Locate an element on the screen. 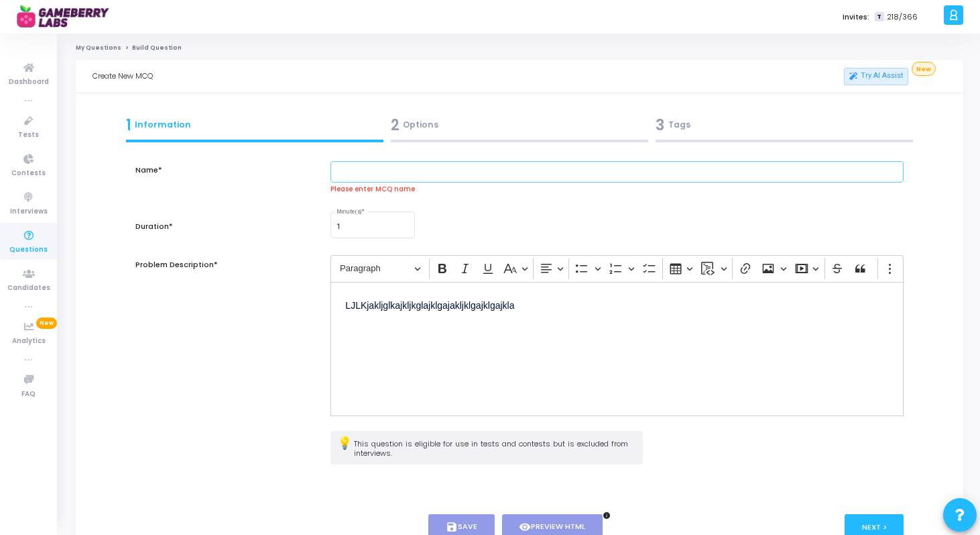  span: 1 is located at coordinates (128, 125).